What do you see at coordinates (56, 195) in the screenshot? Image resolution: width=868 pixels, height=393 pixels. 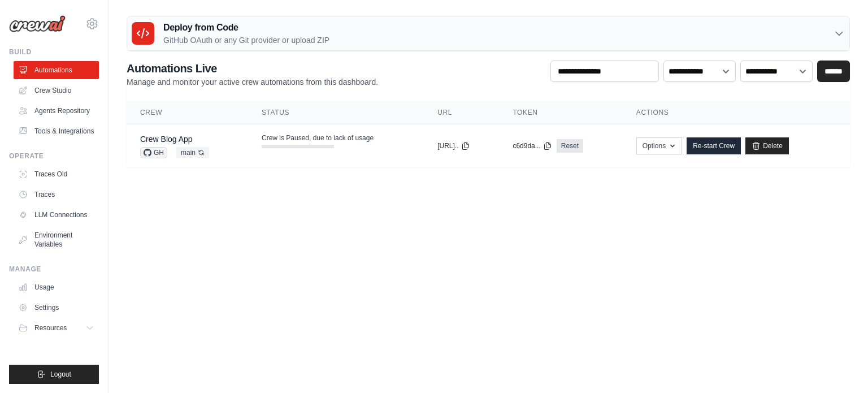 I see `a: Traces` at bounding box center [56, 195].